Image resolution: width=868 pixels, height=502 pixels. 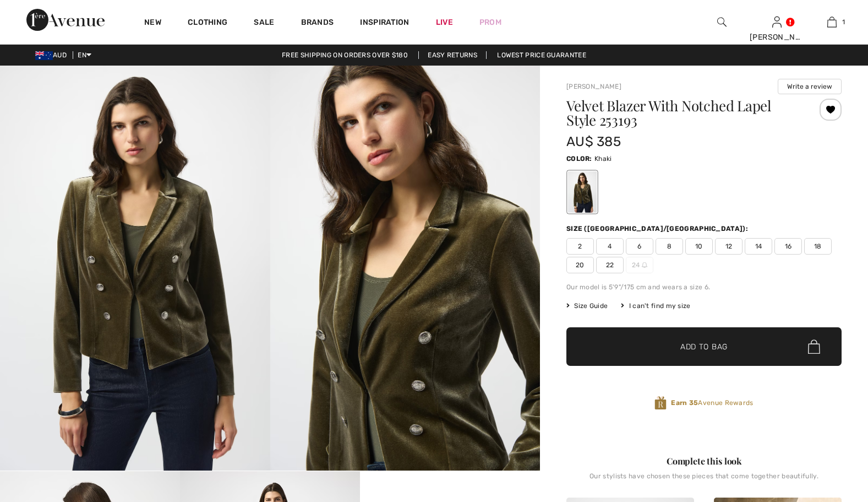 What do you see at coordinates (384, 23) in the screenshot?
I see `span: Inspiration` at bounding box center [384, 23].